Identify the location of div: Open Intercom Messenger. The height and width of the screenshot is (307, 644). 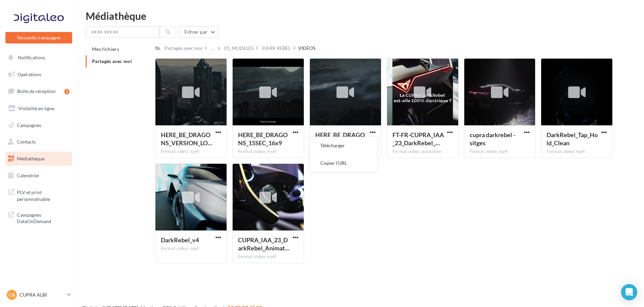
(629, 292).